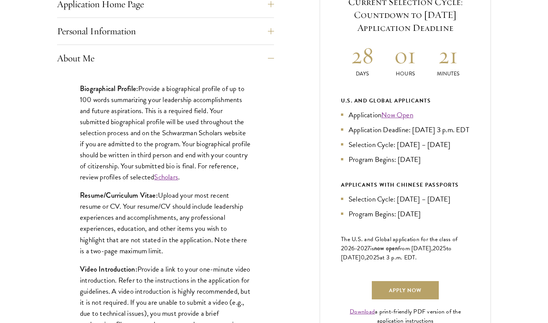 The width and height of the screenshot is (548, 323). What do you see at coordinates (362, 55) in the screenshot?
I see `h2: 28` at bounding box center [362, 55].